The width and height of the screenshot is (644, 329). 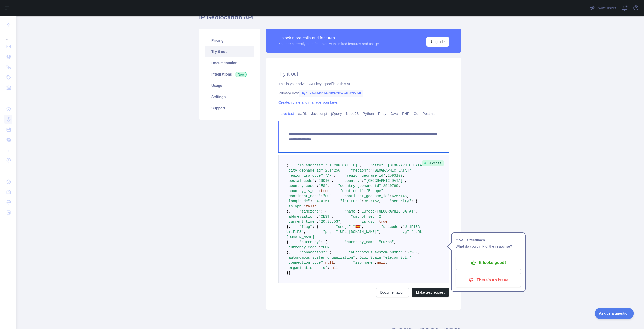 What do you see at coordinates (312, 253) in the screenshot?
I see `span: "connection"` at bounding box center [312, 253].